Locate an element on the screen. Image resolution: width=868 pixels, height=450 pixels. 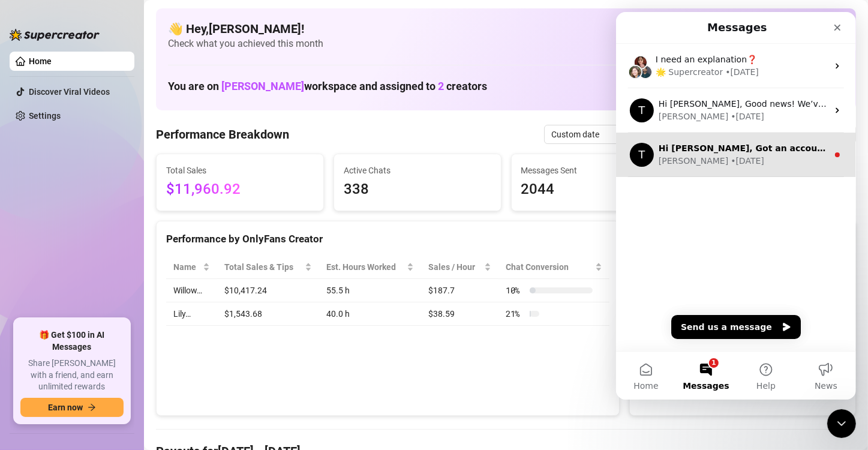
button: Send us a message is located at coordinates (120, 314).